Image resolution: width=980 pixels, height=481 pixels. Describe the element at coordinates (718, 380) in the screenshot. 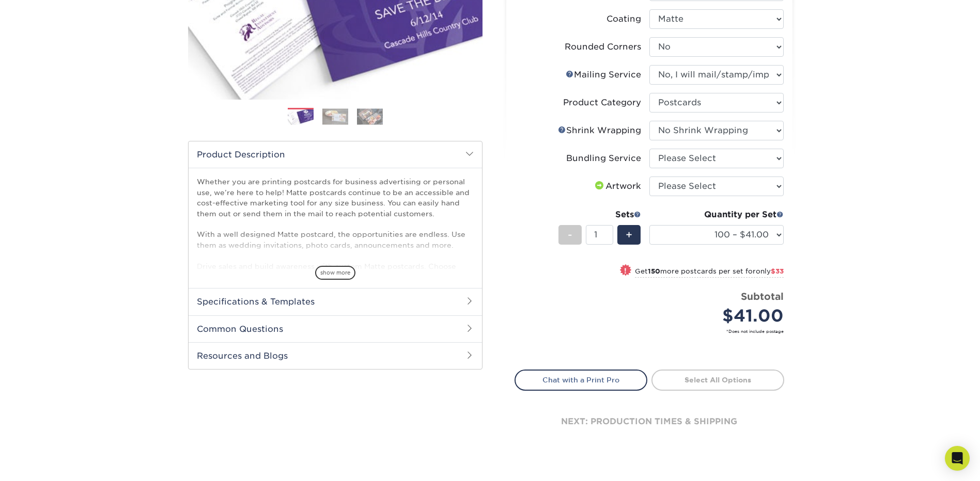

I see `a: Select All Options` at that location.